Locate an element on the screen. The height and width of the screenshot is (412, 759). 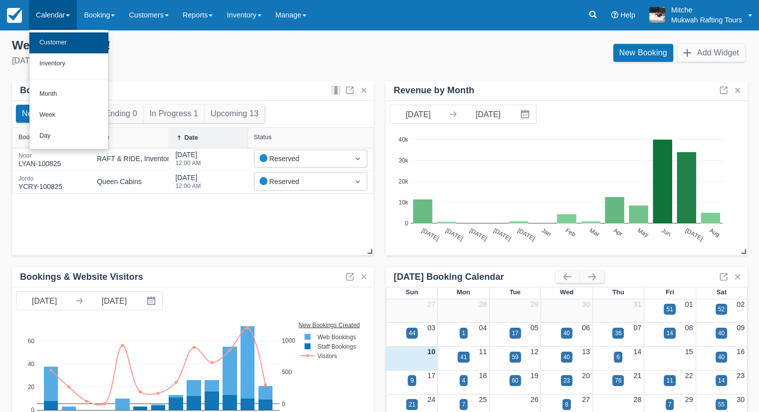
a: 26 is located at coordinates (535, 400).